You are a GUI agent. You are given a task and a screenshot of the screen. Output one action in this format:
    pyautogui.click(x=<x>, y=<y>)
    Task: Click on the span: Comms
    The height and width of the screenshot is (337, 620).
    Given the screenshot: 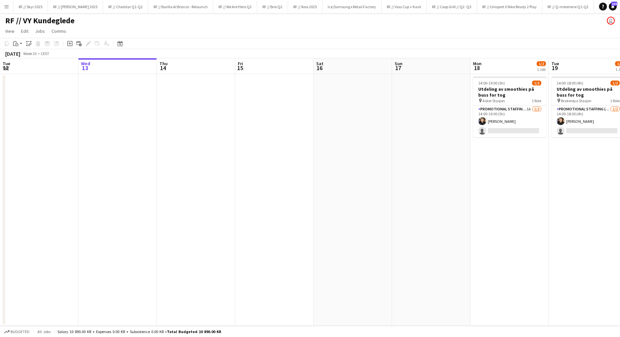 What is the action you would take?
    pyautogui.click(x=59, y=31)
    